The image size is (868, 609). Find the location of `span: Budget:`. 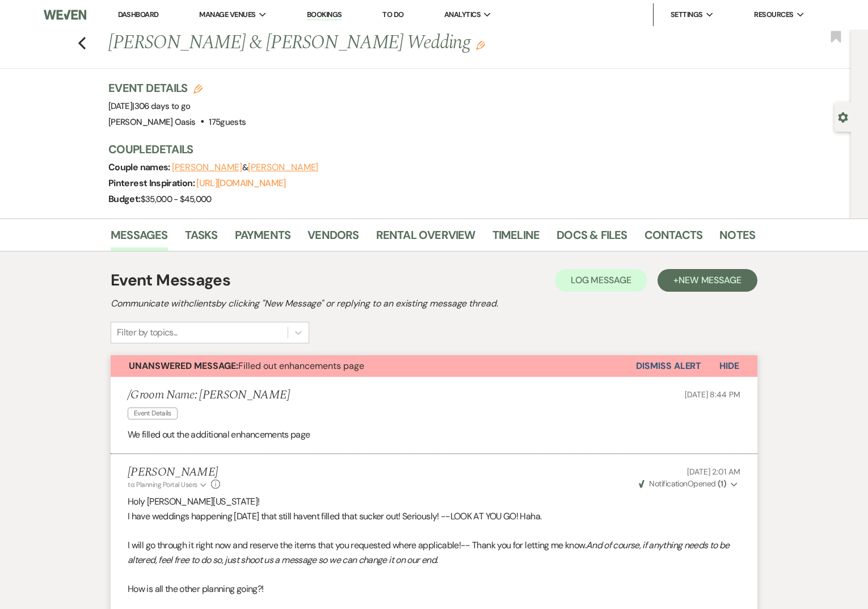

span: Budget: is located at coordinates (124, 199).